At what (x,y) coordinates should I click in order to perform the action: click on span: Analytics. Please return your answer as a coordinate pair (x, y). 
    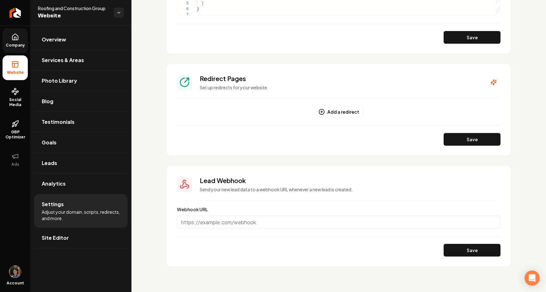
    Looking at the image, I should click on (54, 183).